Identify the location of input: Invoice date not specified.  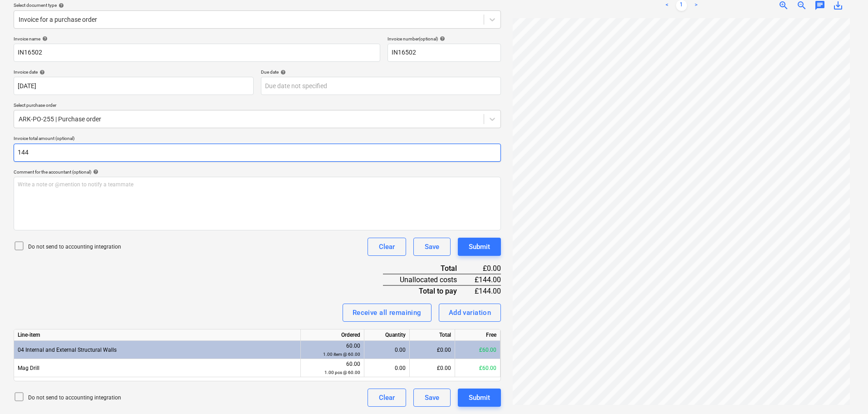
(133, 86).